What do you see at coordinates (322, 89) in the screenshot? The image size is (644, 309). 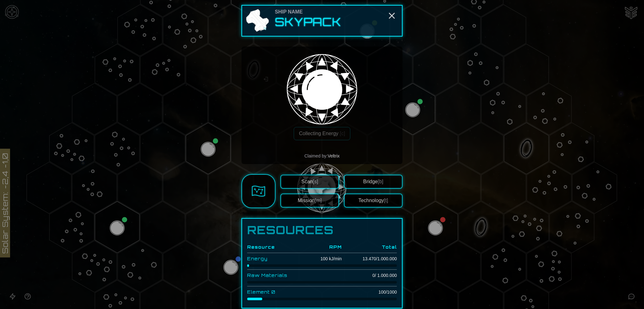 I see `img: Dyson Sphere` at bounding box center [322, 89].